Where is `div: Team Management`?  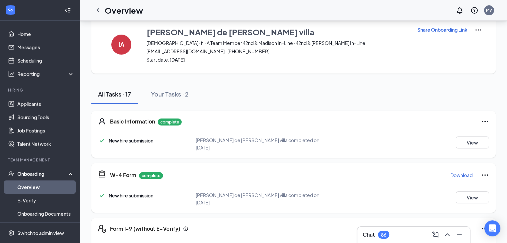 div: Team Management is located at coordinates (40, 160).